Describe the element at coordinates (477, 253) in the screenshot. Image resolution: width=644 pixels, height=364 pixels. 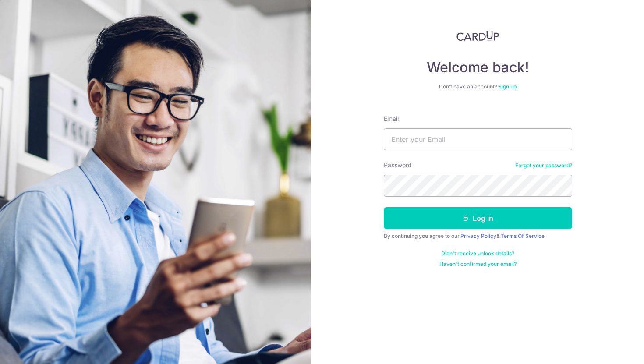
I see `a: Didn't receive unlock details?` at that location.